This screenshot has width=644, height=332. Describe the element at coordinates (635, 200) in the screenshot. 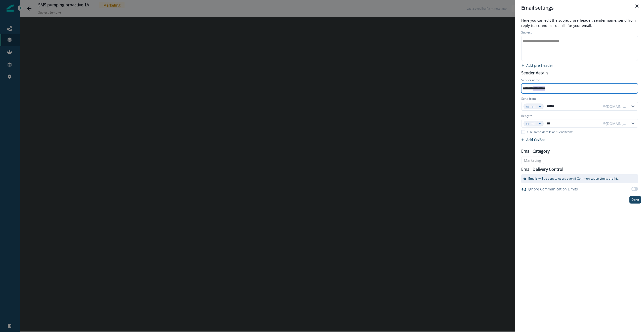

I see `p: Done` at that location.